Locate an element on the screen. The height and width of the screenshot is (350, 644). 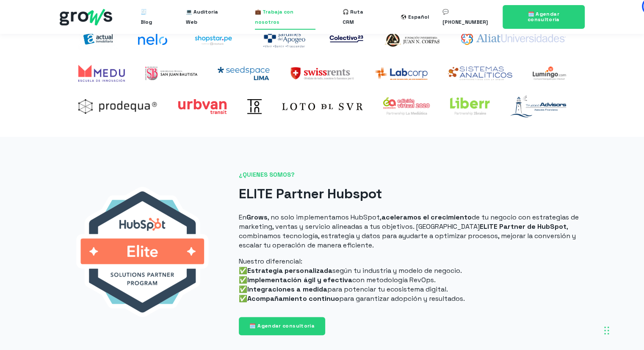
img: Toin is located at coordinates (254, 106).